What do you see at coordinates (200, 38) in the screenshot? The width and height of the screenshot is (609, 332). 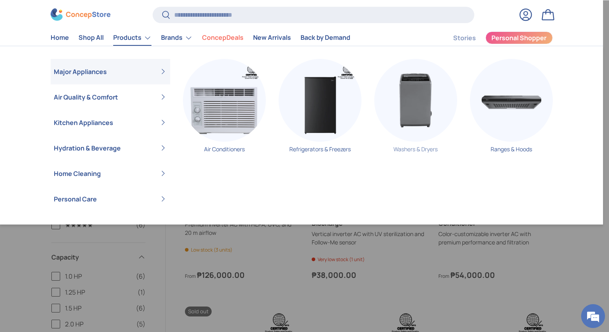 I see `nav: Primary` at bounding box center [200, 38].